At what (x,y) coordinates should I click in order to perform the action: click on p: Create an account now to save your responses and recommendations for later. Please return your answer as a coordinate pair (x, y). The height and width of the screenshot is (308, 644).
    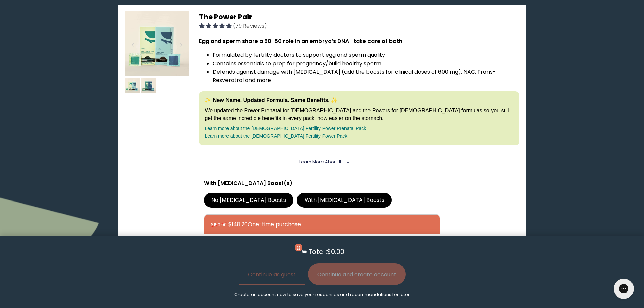
    Looking at the image, I should click on (322, 294).